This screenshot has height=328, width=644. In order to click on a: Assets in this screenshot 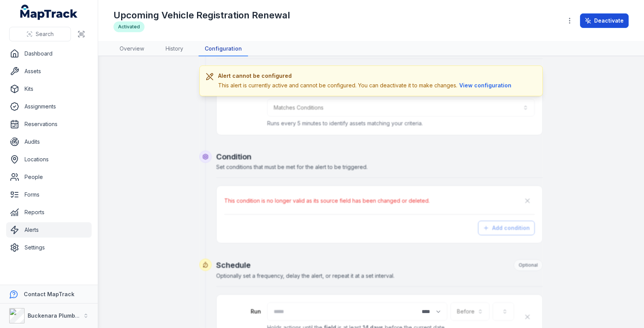, I will do `click(49, 71)`.